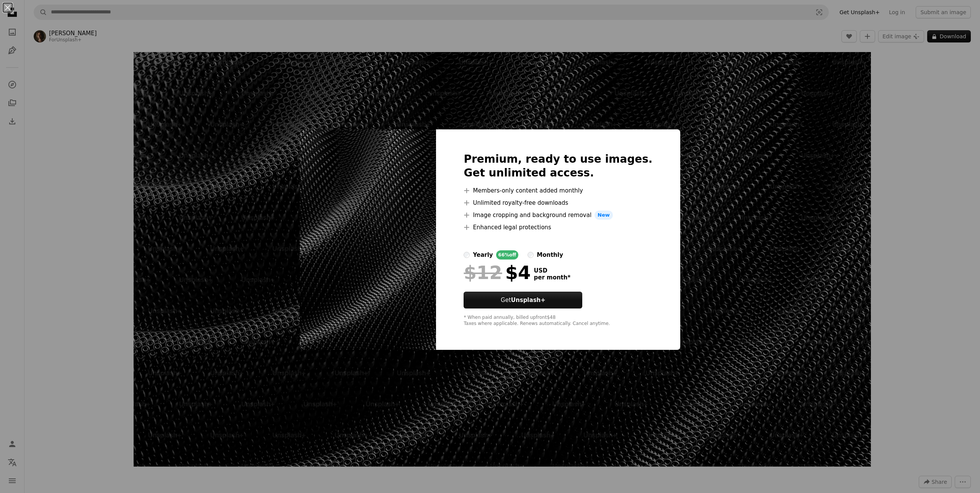  Describe the element at coordinates (603, 215) in the screenshot. I see `span: New` at that location.